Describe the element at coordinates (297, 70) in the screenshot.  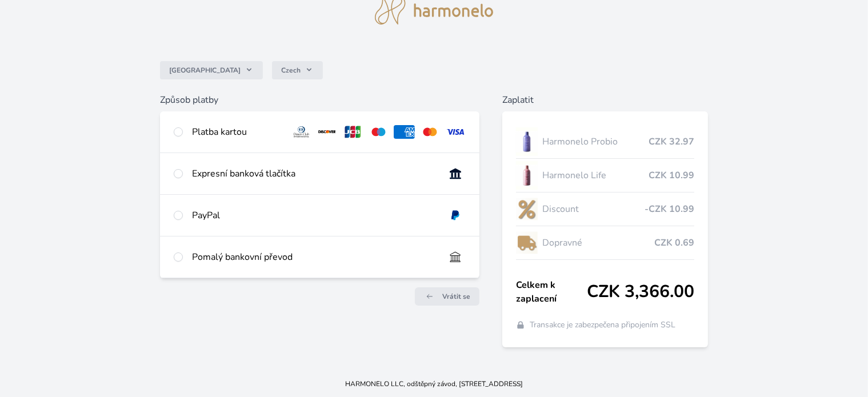
I see `button: Czech` at that location.